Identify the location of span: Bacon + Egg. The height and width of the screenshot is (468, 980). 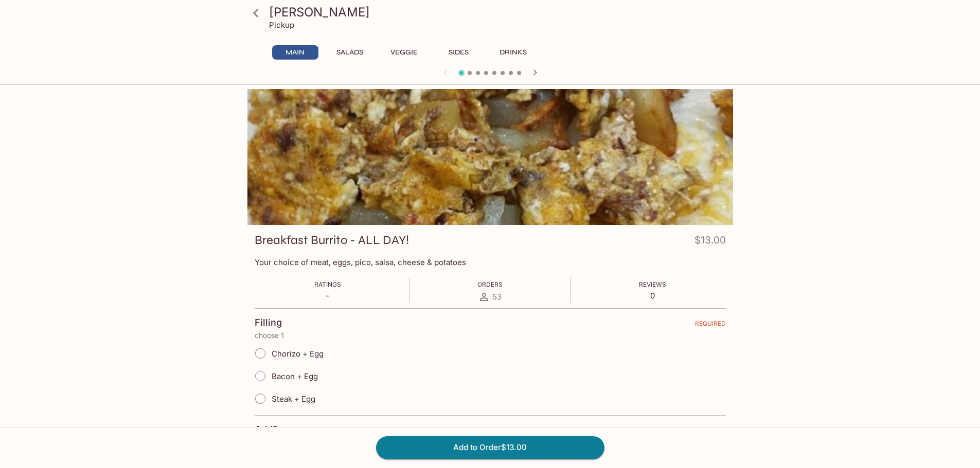
(295, 376).